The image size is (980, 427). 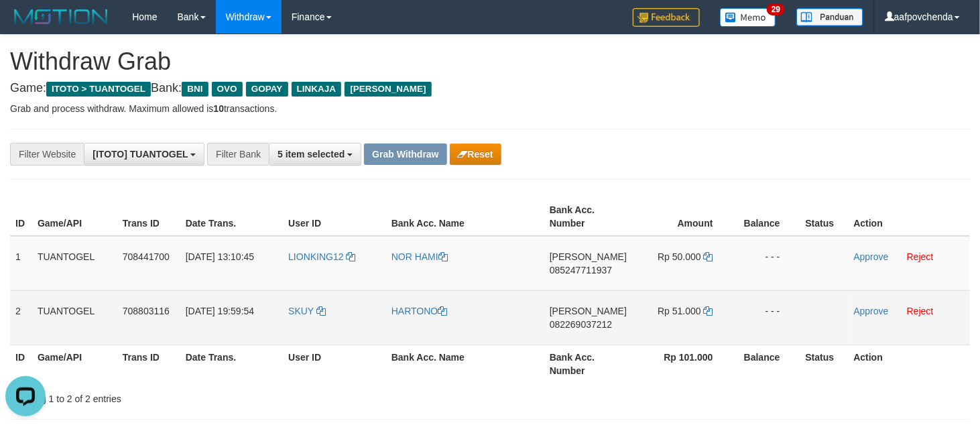 I want to click on h4: Game: Bank:, so click(x=490, y=88).